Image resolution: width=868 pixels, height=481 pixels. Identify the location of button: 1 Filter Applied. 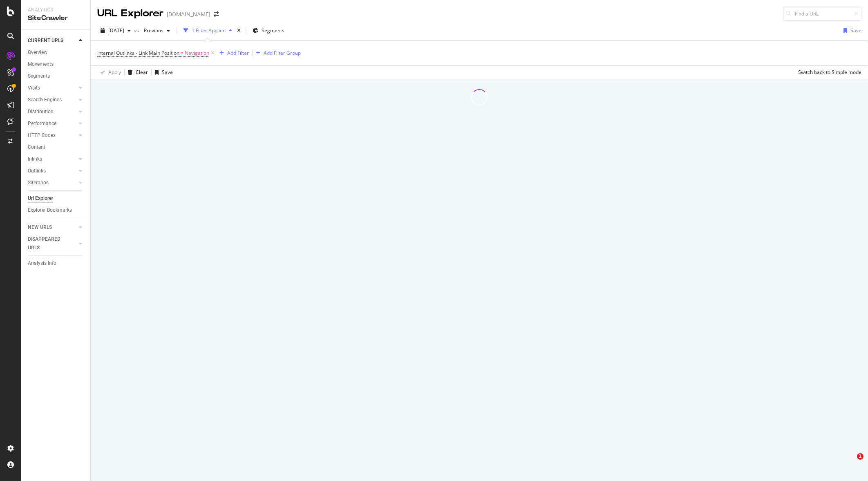
(207, 31).